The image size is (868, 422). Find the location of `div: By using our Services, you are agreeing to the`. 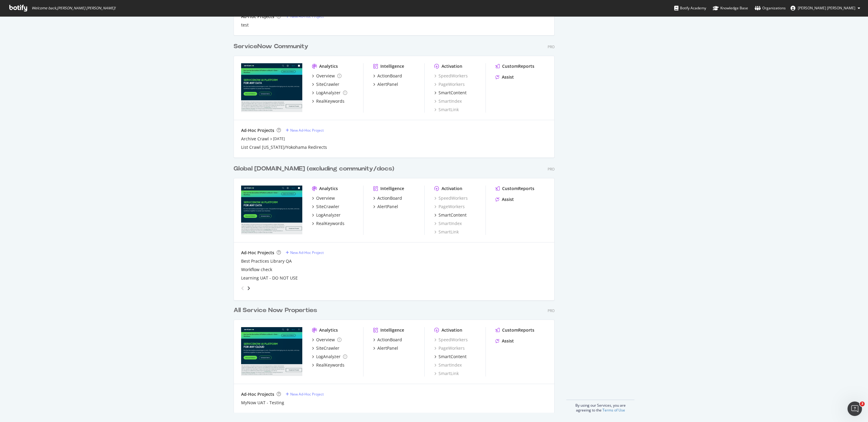

div: By using our Services, you are agreeing to the is located at coordinates (600, 407).